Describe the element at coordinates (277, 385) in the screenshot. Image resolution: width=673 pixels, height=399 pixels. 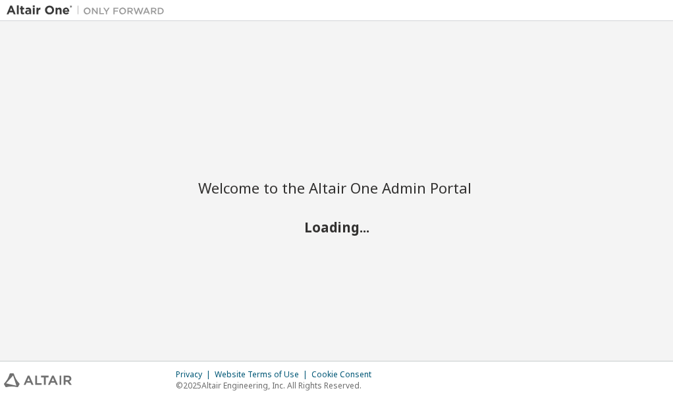
I see `p: © 2025 Altair Engineering, Inc. All Rights Reserved.` at that location.